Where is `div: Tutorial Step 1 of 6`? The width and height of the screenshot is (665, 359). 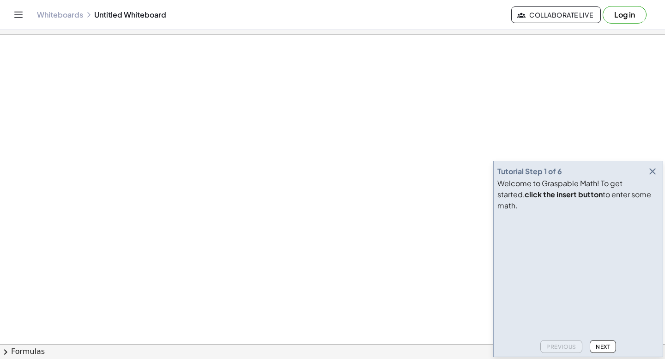 div: Tutorial Step 1 of 6 is located at coordinates (529, 171).